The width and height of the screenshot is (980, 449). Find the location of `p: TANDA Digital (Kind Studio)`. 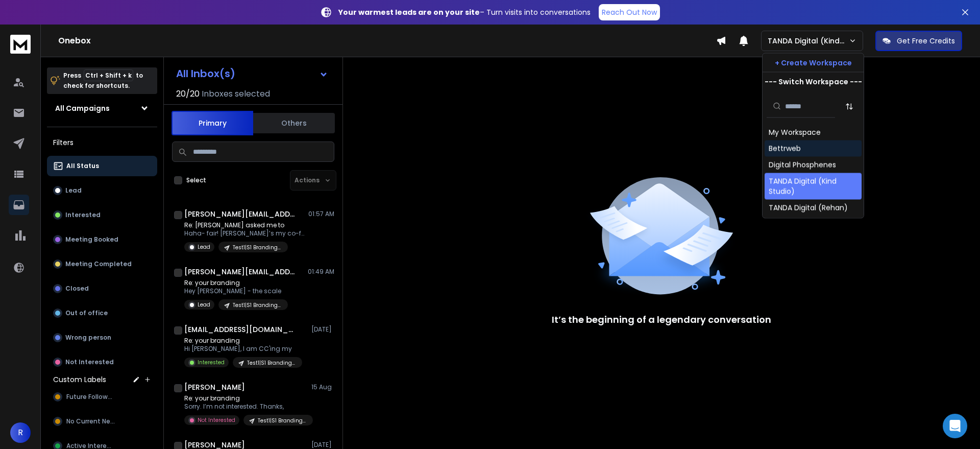

p: TANDA Digital (Kind Studio) is located at coordinates (808, 41).